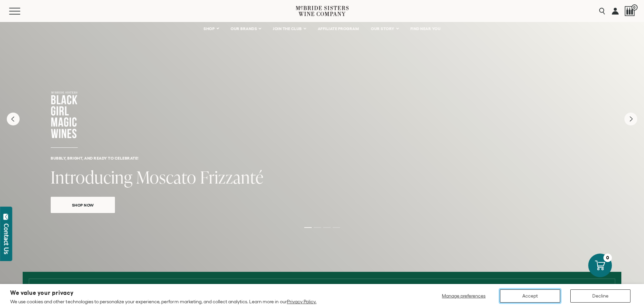 The height and width of the screenshot is (308, 644). I want to click on div: Contact Us, so click(6, 239).